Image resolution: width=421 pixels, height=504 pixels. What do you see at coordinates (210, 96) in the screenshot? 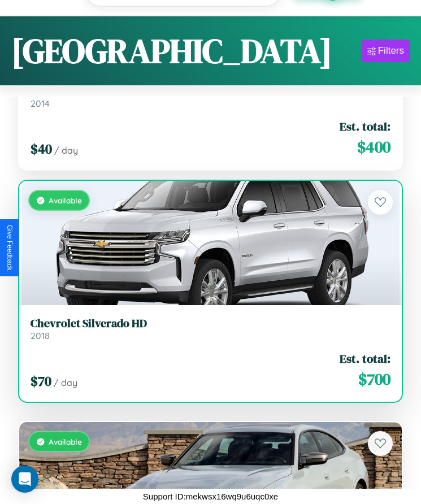
I see `a: Chevrolet Cobalt2014` at bounding box center [210, 96].